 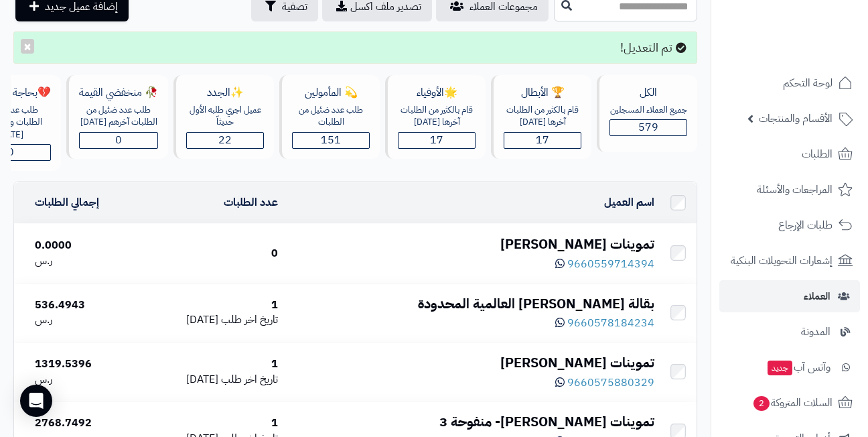 I want to click on div: 0.0000, so click(x=83, y=245).